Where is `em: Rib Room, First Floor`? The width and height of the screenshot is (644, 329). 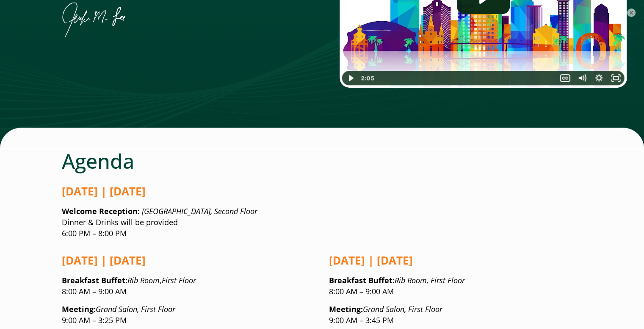
em: Rib Room, First Floor is located at coordinates (430, 280).